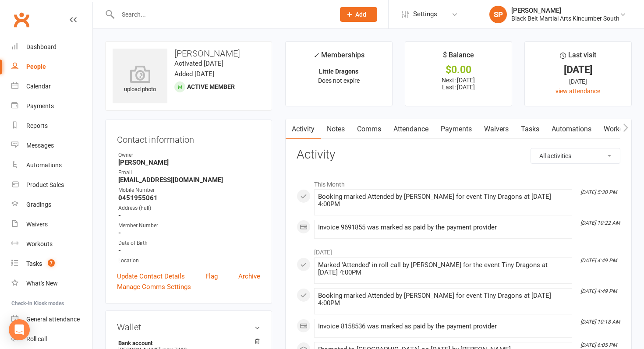 The height and width of the screenshot is (349, 644). Describe the element at coordinates (358, 14) in the screenshot. I see `button: Add` at that location.